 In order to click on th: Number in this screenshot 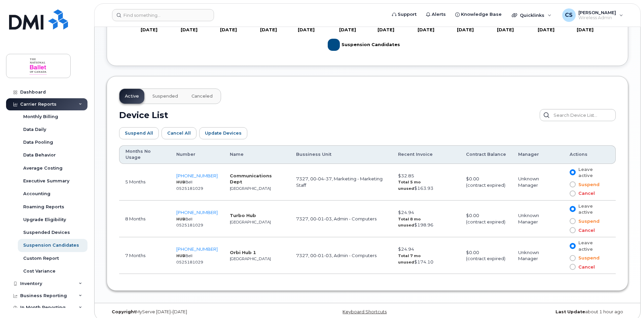, I will do `click(197, 154)`.